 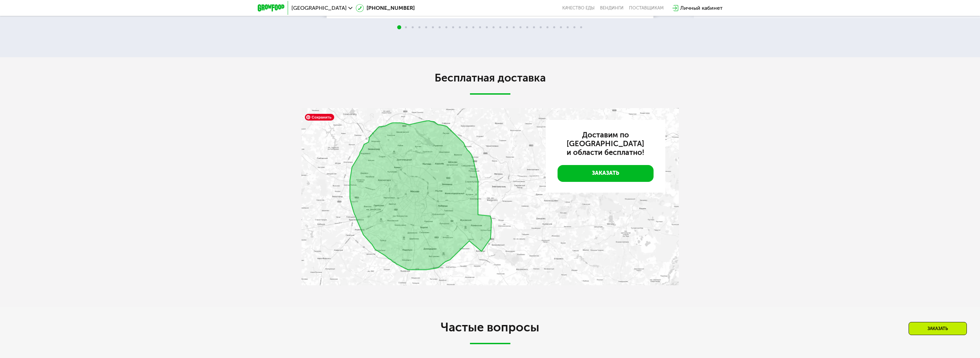 I want to click on span: Сохранить, so click(x=319, y=117).